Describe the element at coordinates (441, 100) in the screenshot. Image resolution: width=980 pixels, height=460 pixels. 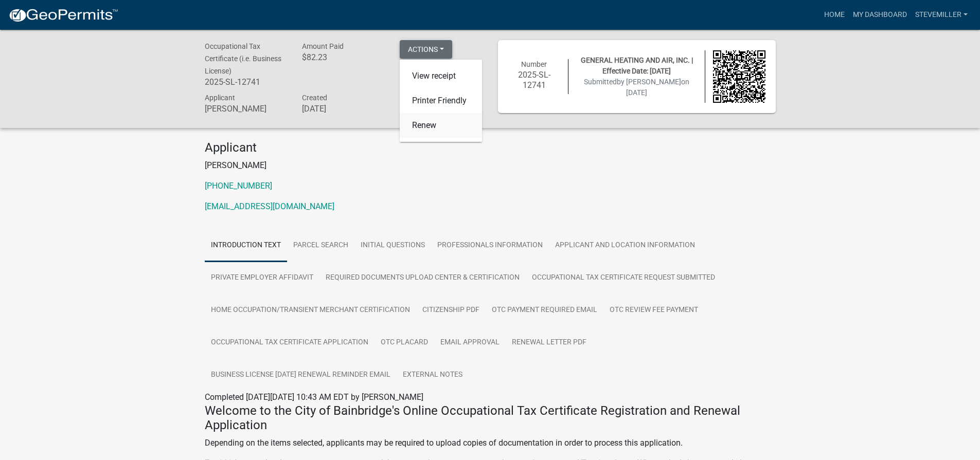
I see `div: Actions` at that location.